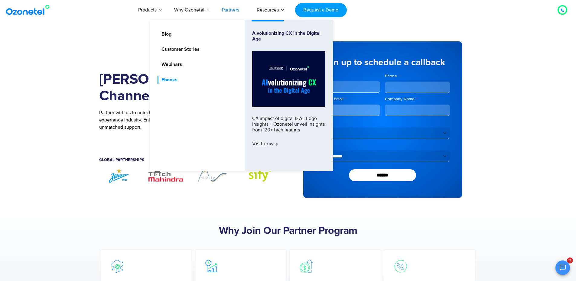  What do you see at coordinates (417, 99) in the screenshot?
I see `label: Company Name` at bounding box center [417, 99].